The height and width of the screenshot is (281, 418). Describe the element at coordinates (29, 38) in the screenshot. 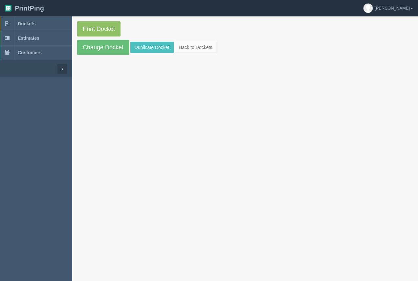

I see `span: Estimates` at that location.